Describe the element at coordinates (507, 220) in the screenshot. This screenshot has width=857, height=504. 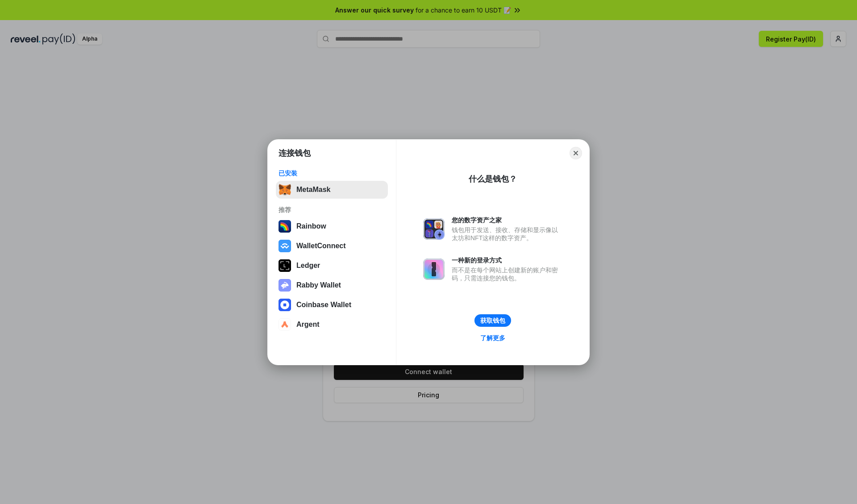
I see `div: 您的数字资产之家` at that location.